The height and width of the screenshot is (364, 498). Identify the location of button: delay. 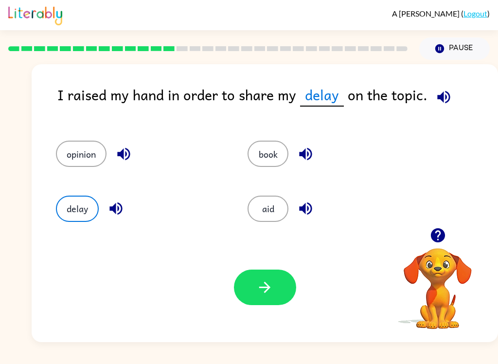
(77, 209).